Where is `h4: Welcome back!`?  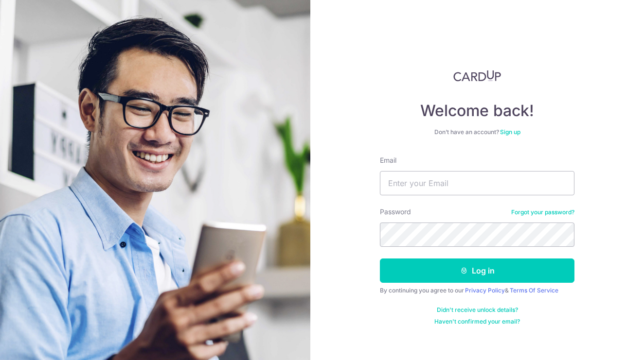
h4: Welcome back! is located at coordinates (477, 111).